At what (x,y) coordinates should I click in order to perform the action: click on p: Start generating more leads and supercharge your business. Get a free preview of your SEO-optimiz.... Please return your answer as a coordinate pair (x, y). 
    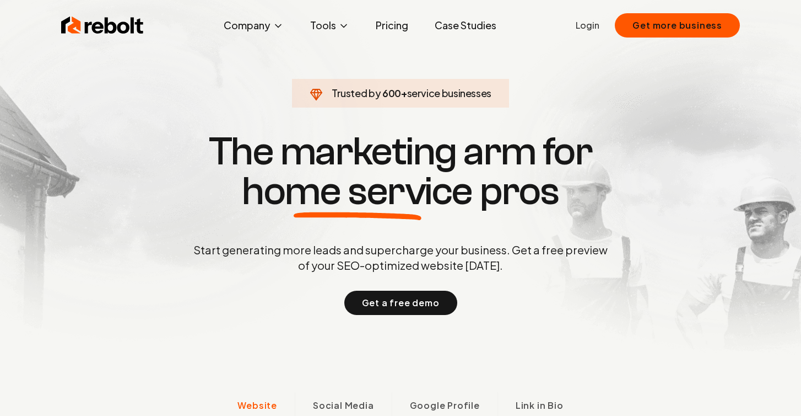
    Looking at the image, I should click on (401, 257).